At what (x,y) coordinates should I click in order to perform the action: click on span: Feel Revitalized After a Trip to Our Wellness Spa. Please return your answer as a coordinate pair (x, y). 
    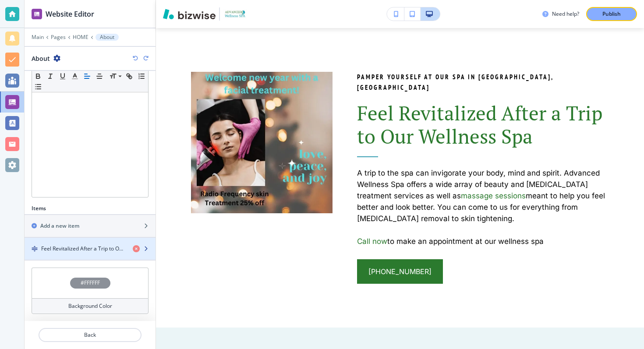
    Looking at the image, I should click on (482, 124).